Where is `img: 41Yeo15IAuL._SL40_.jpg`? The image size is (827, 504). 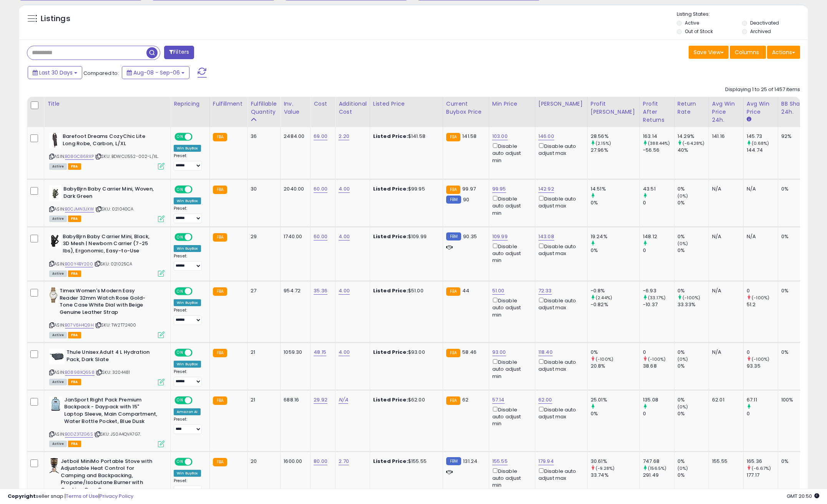 img: 41Yeo15IAuL._SL40_.jpg is located at coordinates (54, 465).